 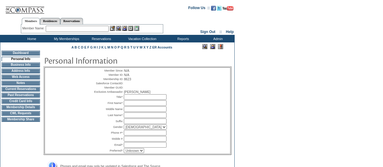 What do you see at coordinates (199, 9) in the screenshot?
I see `td: Follow Us ::` at bounding box center [199, 9].